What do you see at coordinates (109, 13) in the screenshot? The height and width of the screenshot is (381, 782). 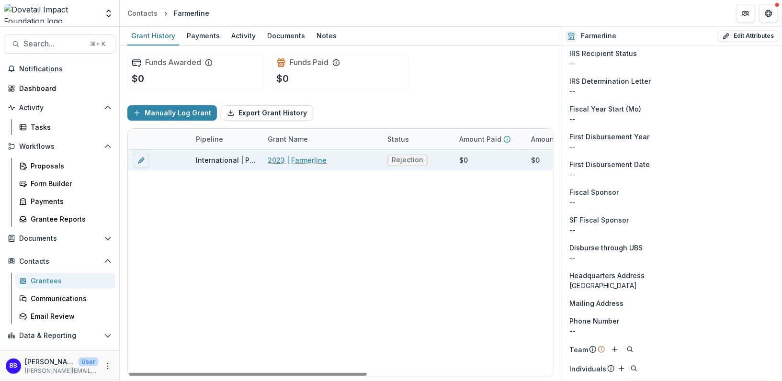 I see `button: Open entity switcher` at bounding box center [109, 13].